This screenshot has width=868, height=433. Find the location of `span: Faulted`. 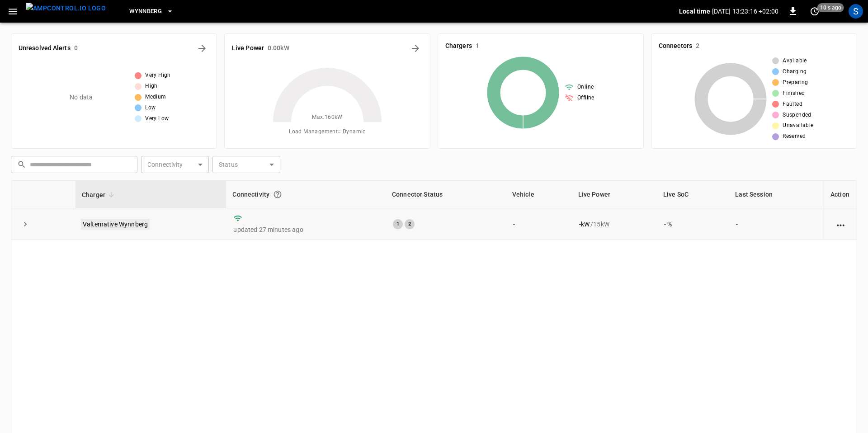

span: Faulted is located at coordinates (793, 104).